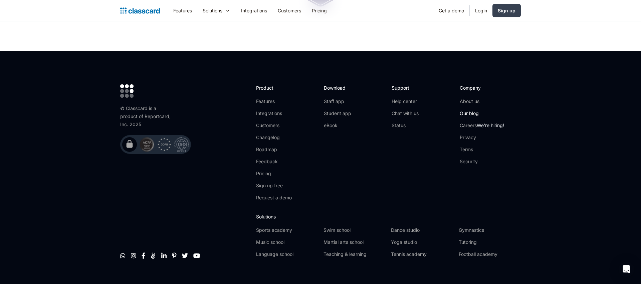 The image size is (641, 284). Describe the element at coordinates (482, 101) in the screenshot. I see `a: About us` at that location.